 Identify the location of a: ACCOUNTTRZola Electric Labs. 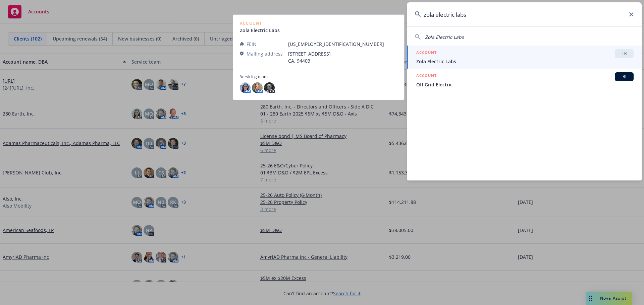
(525, 57).